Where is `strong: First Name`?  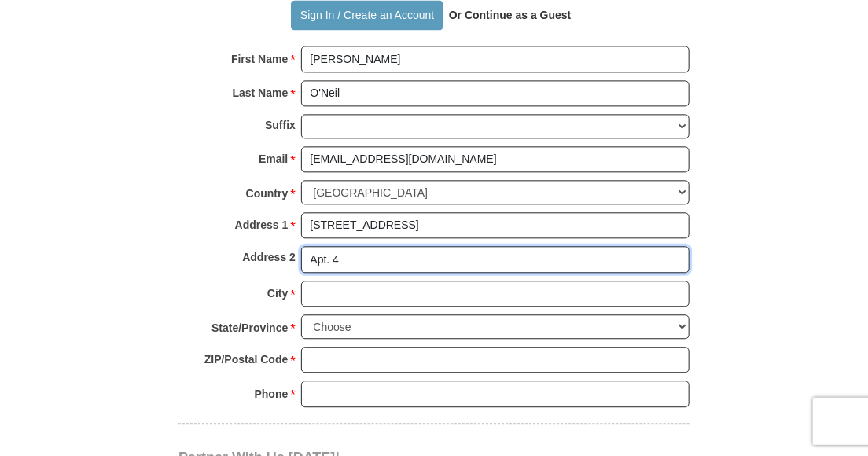 strong: First Name is located at coordinates (260, 59).